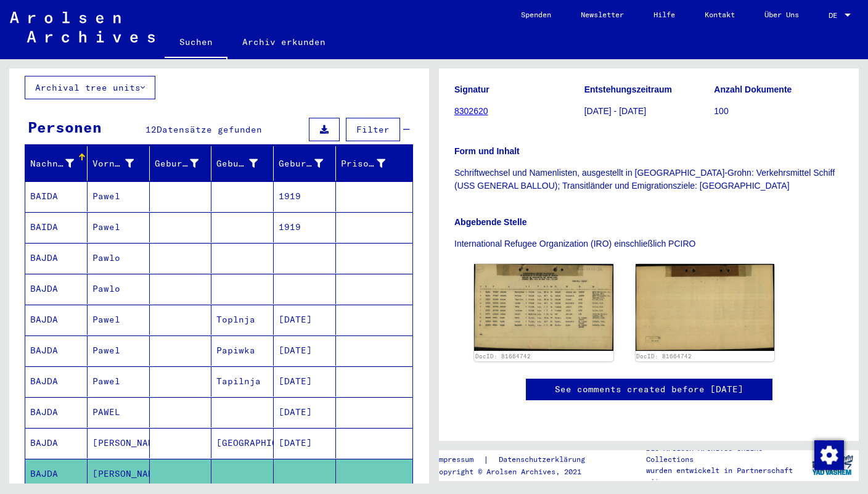 This screenshot has height=494, width=868. Describe the element at coordinates (305, 163) in the screenshot. I see `mat-header-cell: Geburtsdatum` at that location.